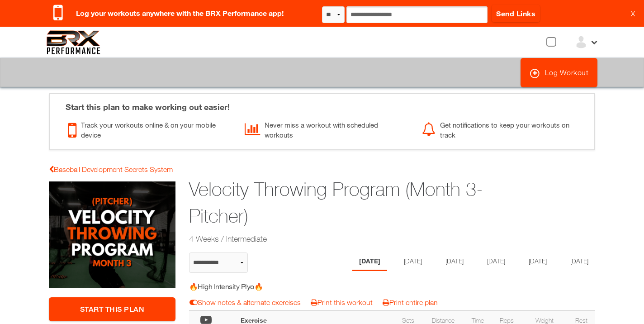  Describe the element at coordinates (370, 261) in the screenshot. I see `li: Day 1` at that location.